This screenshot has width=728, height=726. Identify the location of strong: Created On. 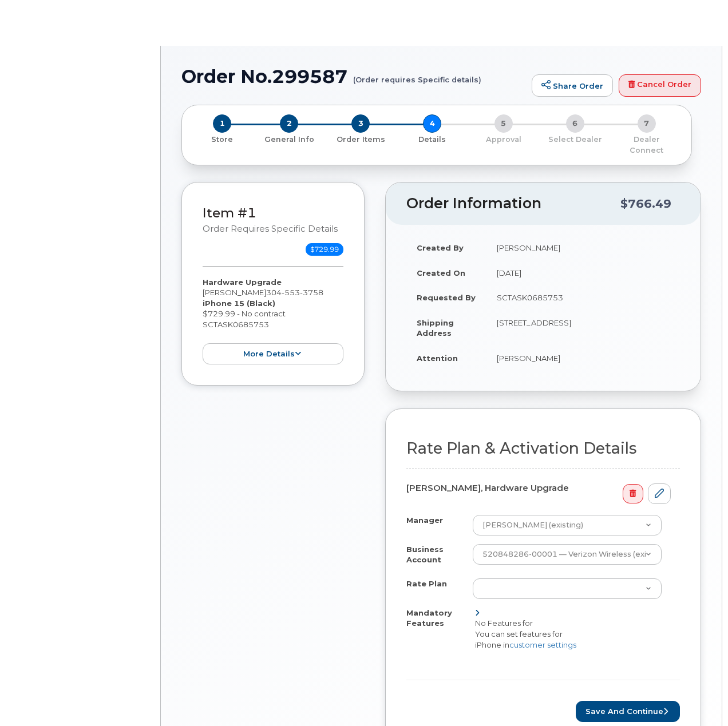
(441, 273).